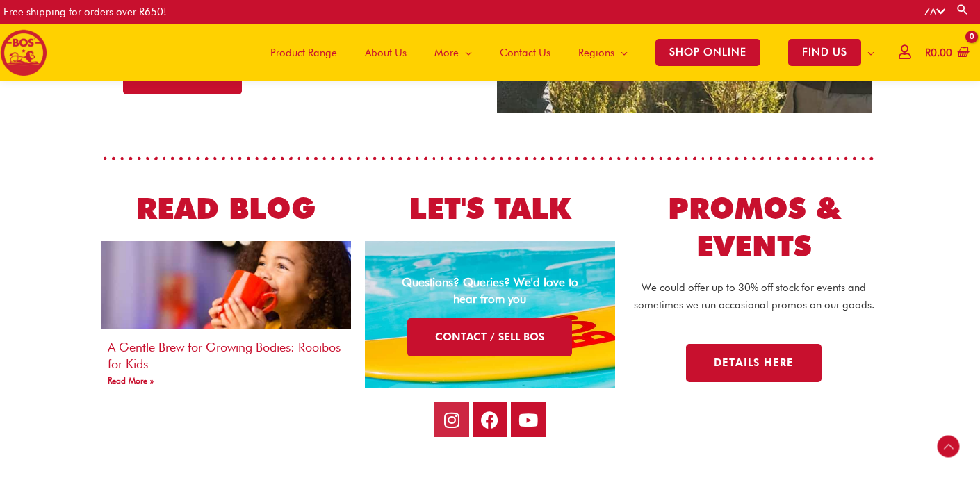 The width and height of the screenshot is (980, 478). I want to click on span: SHOP ONLINE, so click(707, 52).